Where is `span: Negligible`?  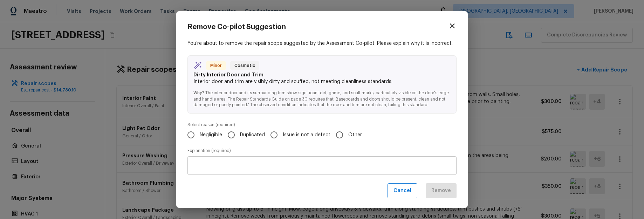
span: Negligible is located at coordinates (211, 135).